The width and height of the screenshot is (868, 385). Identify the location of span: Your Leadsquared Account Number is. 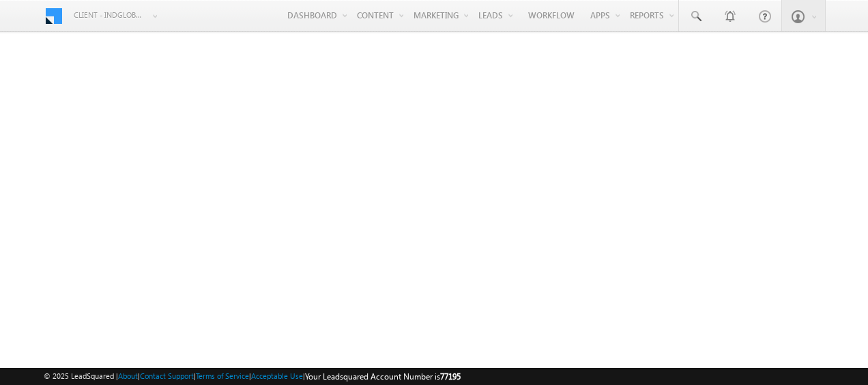
(383, 376).